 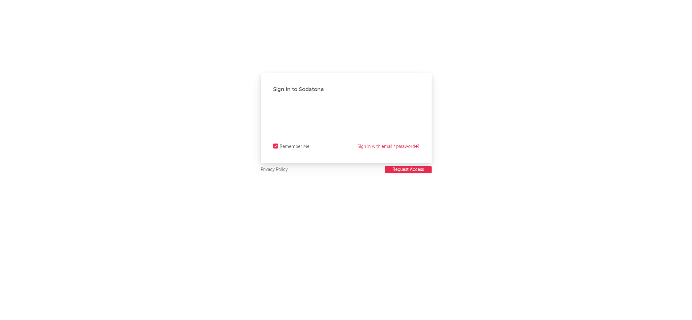 I want to click on a: Request Access, so click(x=408, y=170).